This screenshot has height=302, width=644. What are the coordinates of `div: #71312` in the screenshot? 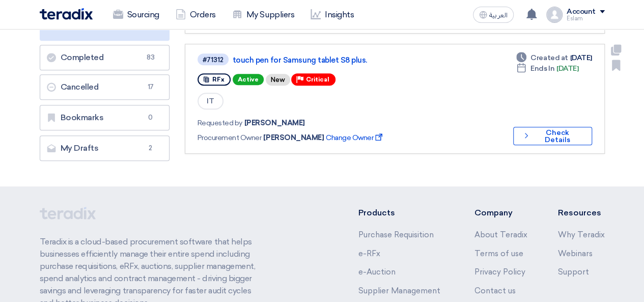 It's located at (213, 60).